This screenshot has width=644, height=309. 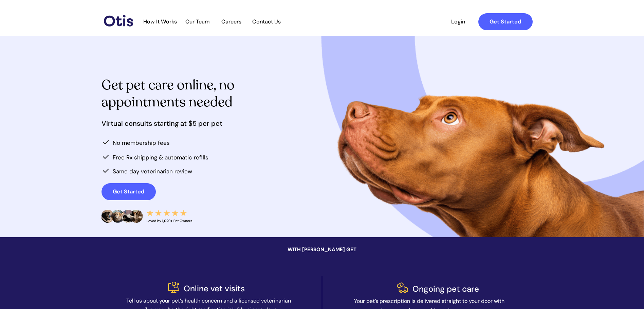 I want to click on a: How It Works, so click(x=160, y=22).